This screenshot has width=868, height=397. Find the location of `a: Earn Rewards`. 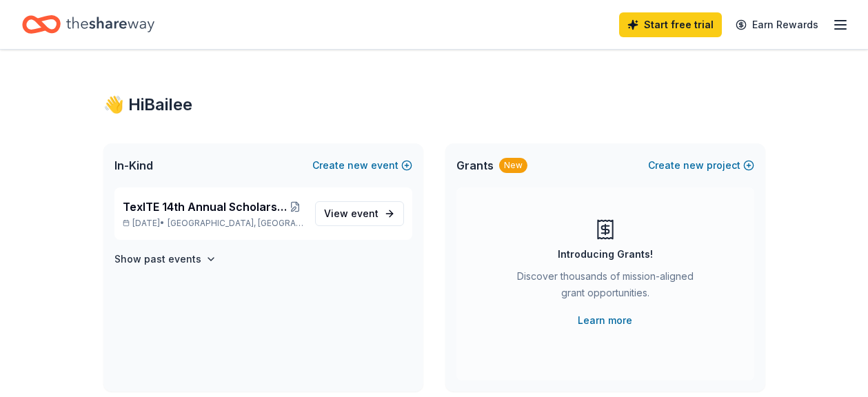

a: Earn Rewards is located at coordinates (777, 25).